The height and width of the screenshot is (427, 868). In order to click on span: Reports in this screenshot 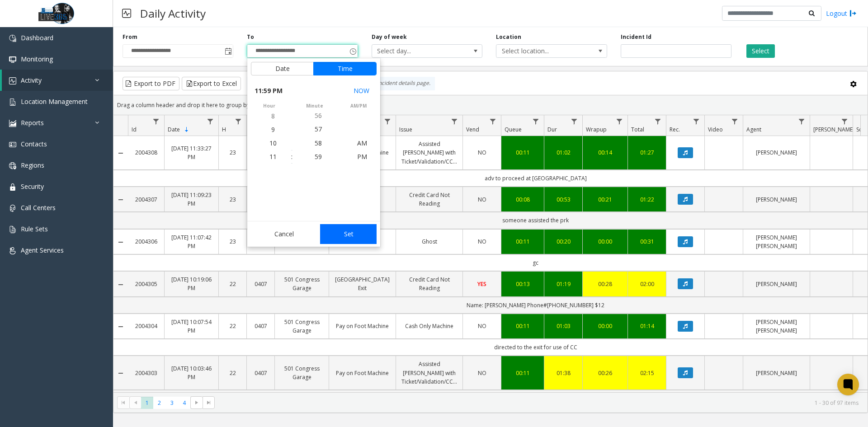, I will do `click(32, 123)`.